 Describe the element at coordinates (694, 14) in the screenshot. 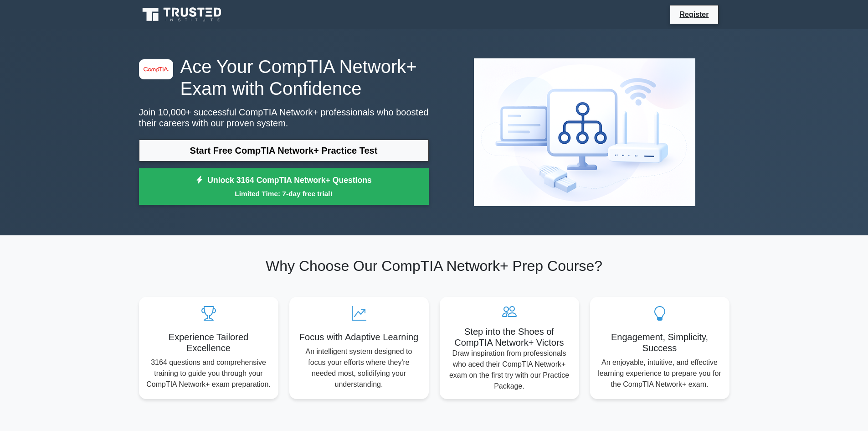

I see `a: Register` at that location.